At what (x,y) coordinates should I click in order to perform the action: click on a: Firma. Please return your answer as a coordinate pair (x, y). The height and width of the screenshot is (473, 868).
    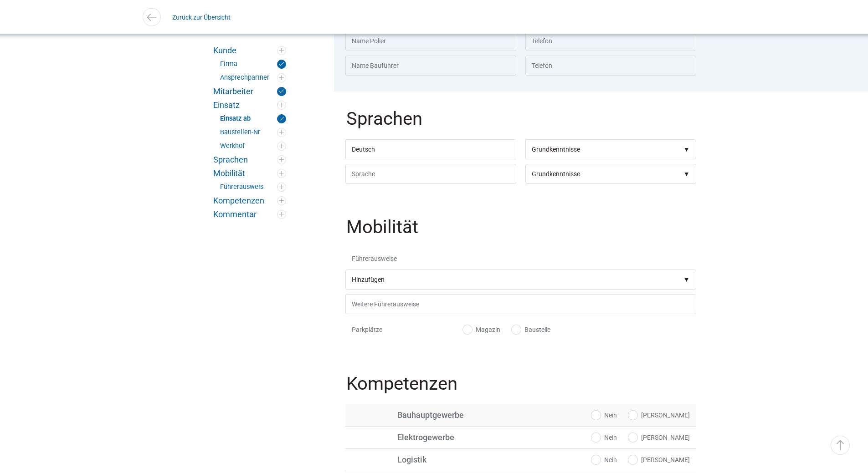
    Looking at the image, I should click on (253, 64).